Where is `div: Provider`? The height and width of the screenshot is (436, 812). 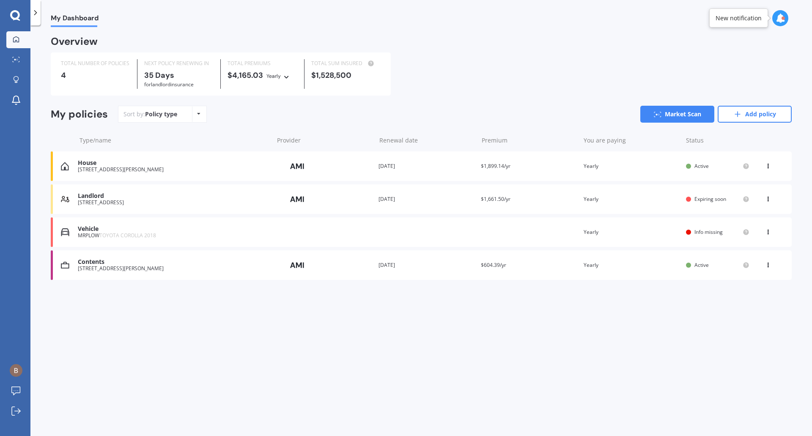
div: Provider is located at coordinates (325, 140).